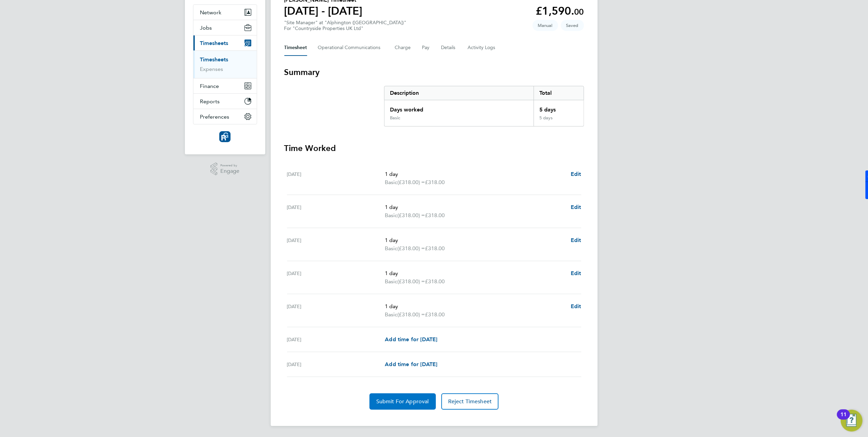  What do you see at coordinates (225, 116) in the screenshot?
I see `button: Preferences` at bounding box center [225, 116].